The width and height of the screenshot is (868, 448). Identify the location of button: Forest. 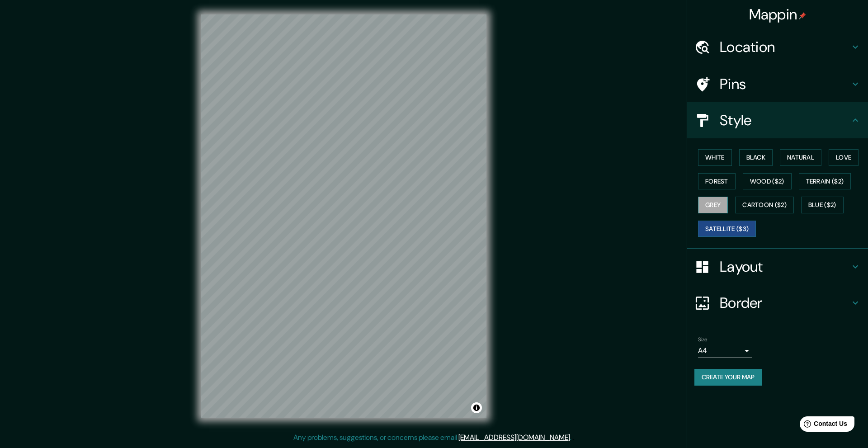
(717, 181).